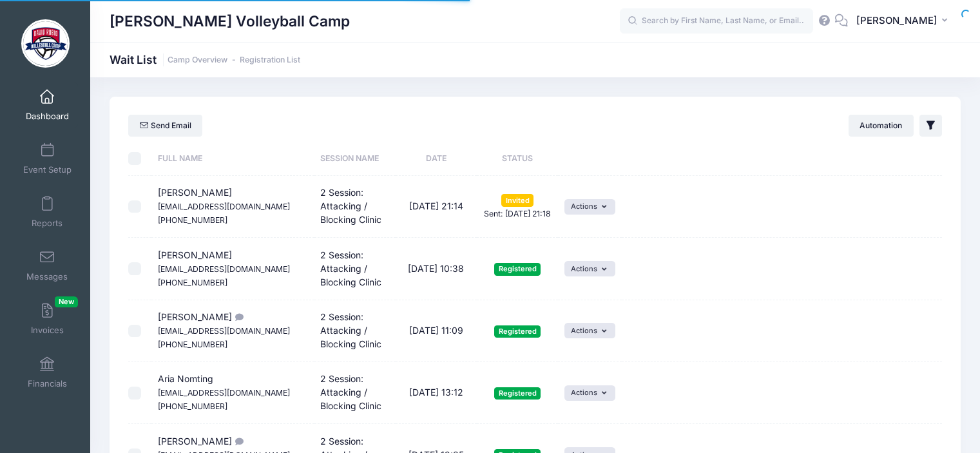  What do you see at coordinates (66, 301) in the screenshot?
I see `span: New` at bounding box center [66, 301].